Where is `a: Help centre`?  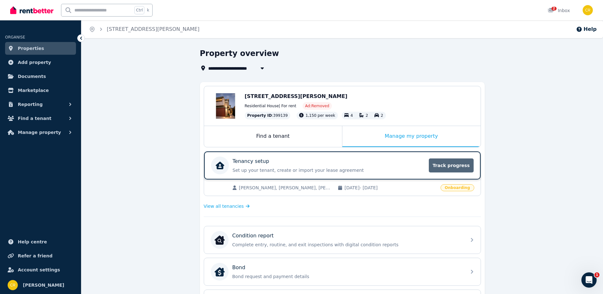
a: Help centre is located at coordinates (40, 242).